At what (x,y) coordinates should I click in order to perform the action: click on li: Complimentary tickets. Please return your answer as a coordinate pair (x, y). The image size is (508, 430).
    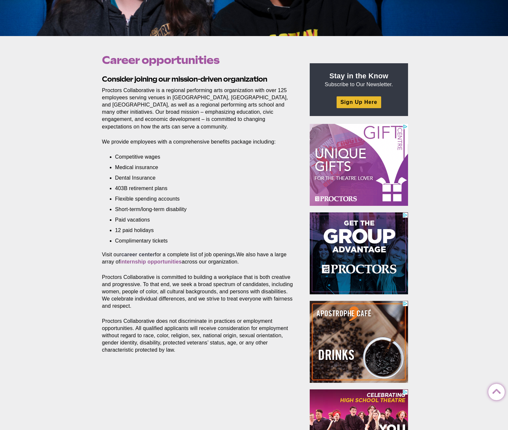
    Looking at the image, I should click on (200, 241).